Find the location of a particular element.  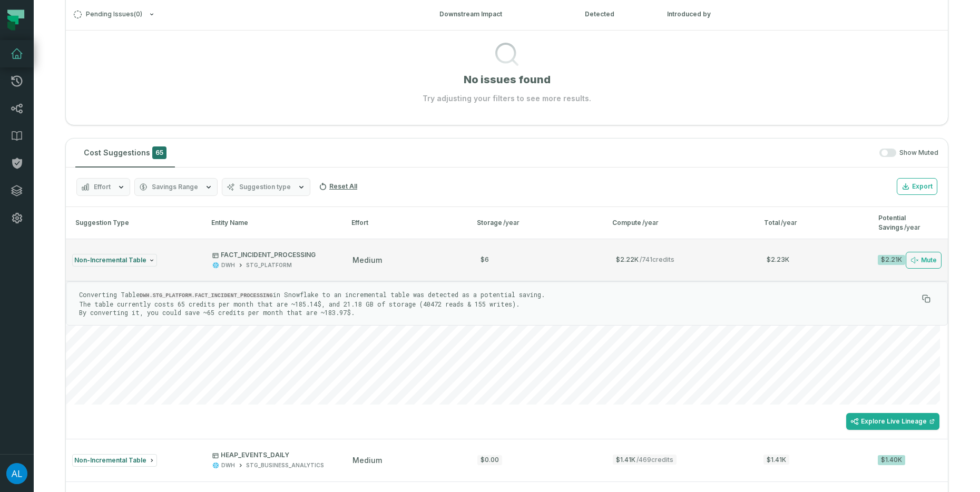

span: Suggestion type is located at coordinates (265, 187).